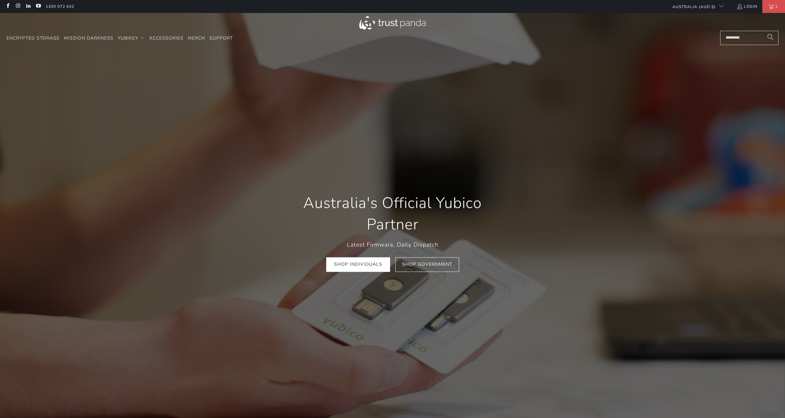 The image size is (785, 418). What do you see at coordinates (392, 23) in the screenshot?
I see `img: Trust Panda Australia` at bounding box center [392, 23].